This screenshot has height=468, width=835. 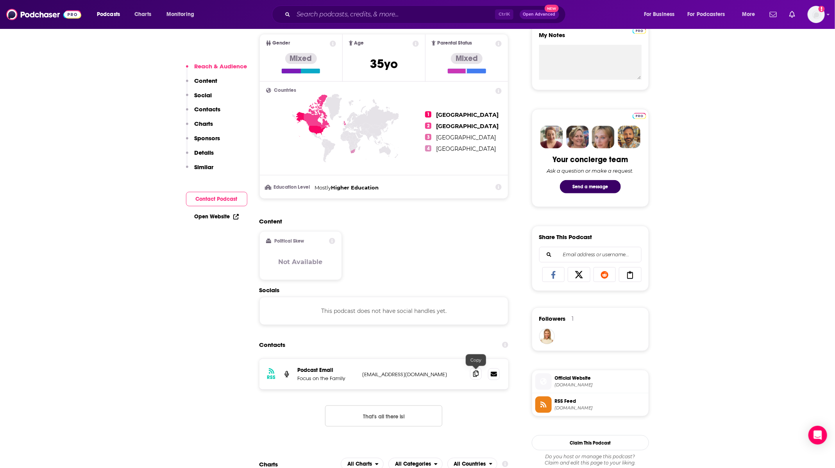 I want to click on h2: Contacts, so click(x=272, y=345).